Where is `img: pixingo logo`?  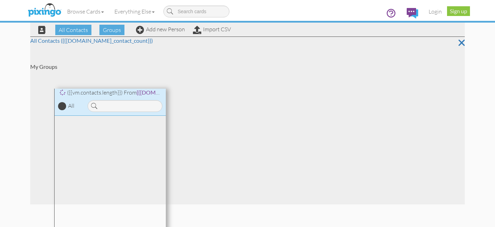 img: pixingo logo is located at coordinates (44, 10).